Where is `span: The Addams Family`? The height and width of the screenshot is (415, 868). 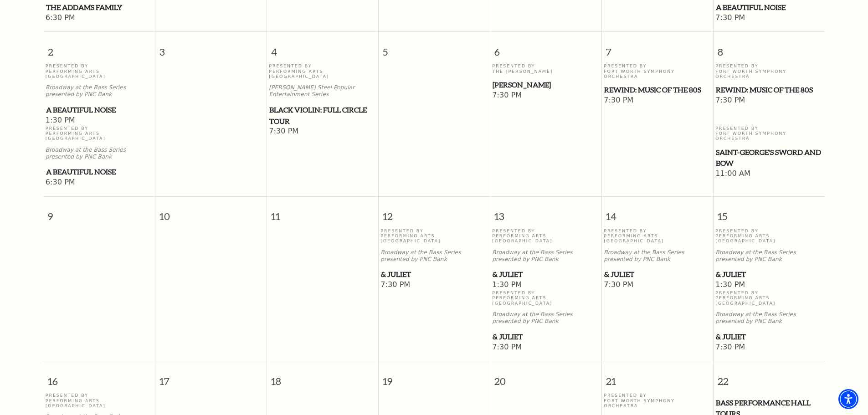
span: The Addams Family is located at coordinates (99, 7).